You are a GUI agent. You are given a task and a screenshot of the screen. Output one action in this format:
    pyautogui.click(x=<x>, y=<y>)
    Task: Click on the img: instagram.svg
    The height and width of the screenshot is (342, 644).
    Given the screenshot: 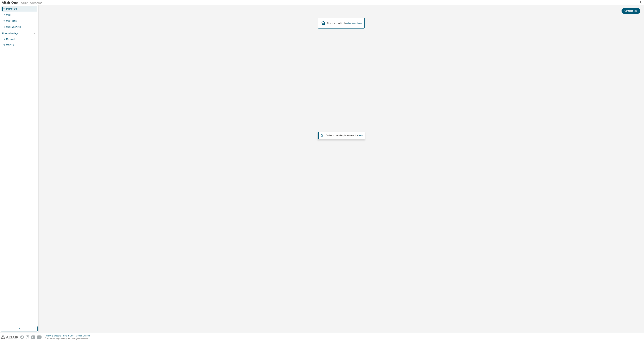 What is the action you would take?
    pyautogui.click(x=28, y=337)
    